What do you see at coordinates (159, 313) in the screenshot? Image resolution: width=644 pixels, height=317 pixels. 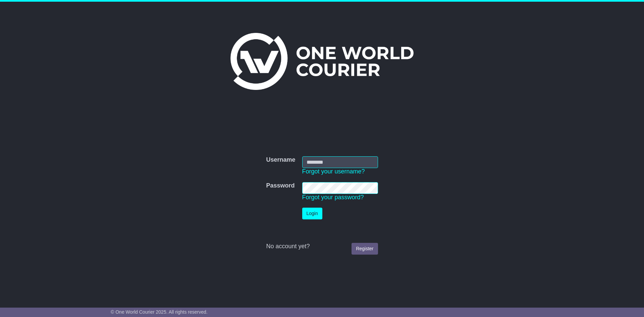 I see `span: © One World Courier 2025. All rights reserved.` at bounding box center [159, 313].